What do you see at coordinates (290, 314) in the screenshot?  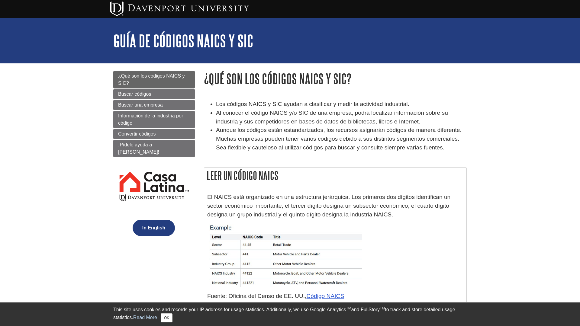 I see `div: This site uses cookies and records your IP address for usage statistics. Additionally, we use Goo...` at bounding box center [290, 314].